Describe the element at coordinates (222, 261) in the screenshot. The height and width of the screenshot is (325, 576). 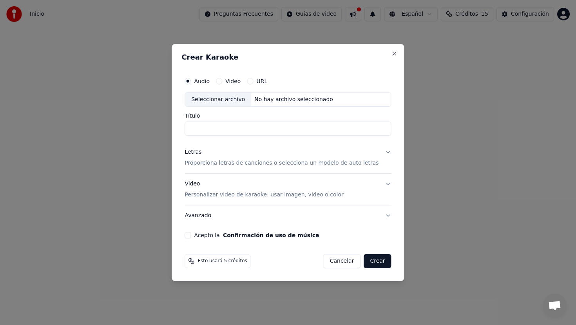
I see `span: Esto usará 5 créditos` at that location.